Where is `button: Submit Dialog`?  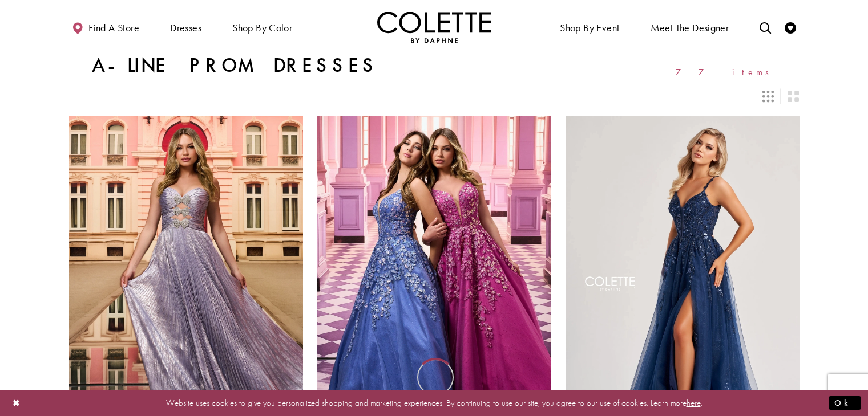 button: Submit Dialog is located at coordinates (845, 403).